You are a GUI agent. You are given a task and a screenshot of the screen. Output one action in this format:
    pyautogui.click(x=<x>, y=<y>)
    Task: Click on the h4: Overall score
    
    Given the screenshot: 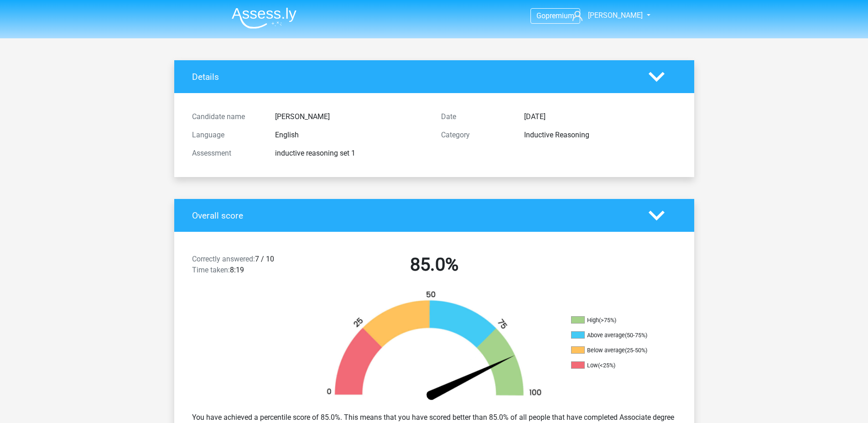 What is the action you would take?
    pyautogui.click(x=414, y=216)
    